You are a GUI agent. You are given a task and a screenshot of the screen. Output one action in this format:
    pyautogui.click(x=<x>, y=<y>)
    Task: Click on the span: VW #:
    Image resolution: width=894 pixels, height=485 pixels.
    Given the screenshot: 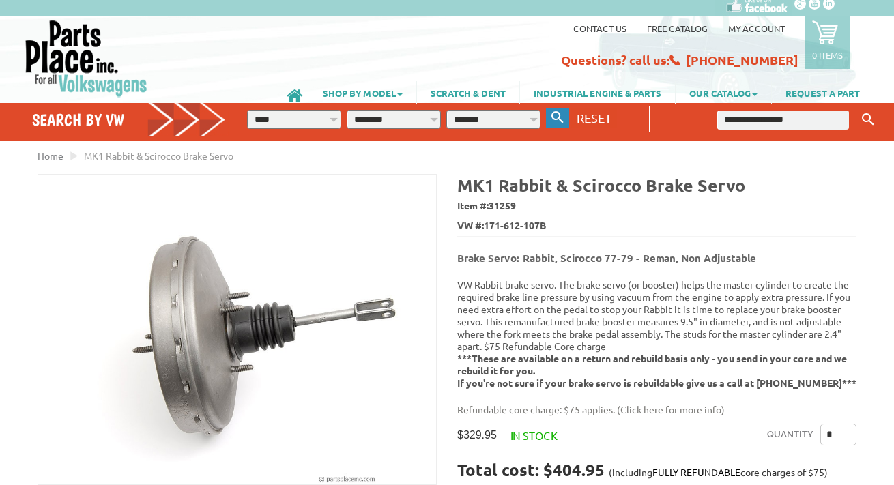 What is the action you would take?
    pyautogui.click(x=656, y=226)
    